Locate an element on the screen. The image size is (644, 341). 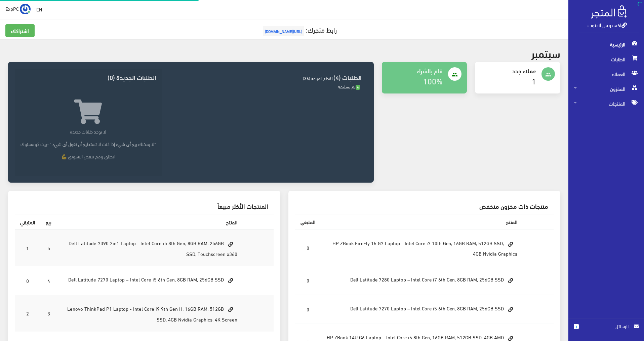
h4: قام بالشراء is located at coordinates (415, 71).